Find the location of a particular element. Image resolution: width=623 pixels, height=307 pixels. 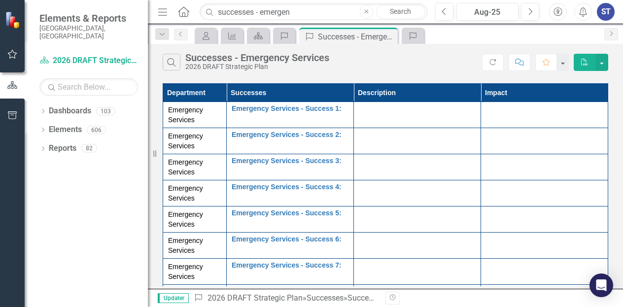

button: Aug-25 is located at coordinates (487, 12).